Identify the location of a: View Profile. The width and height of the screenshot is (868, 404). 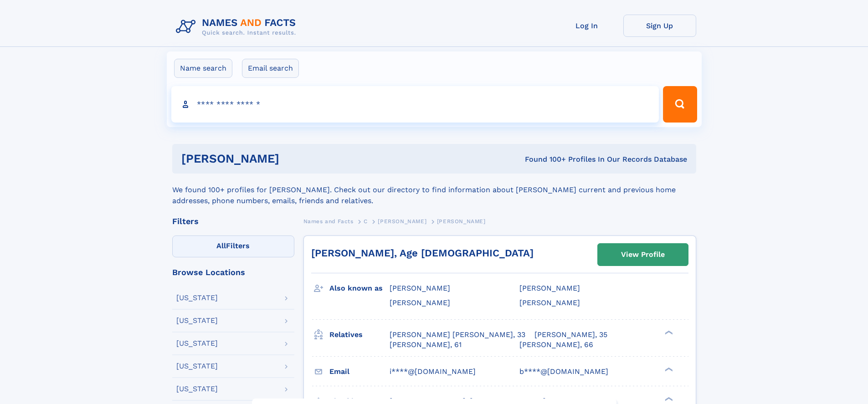
(642, 255).